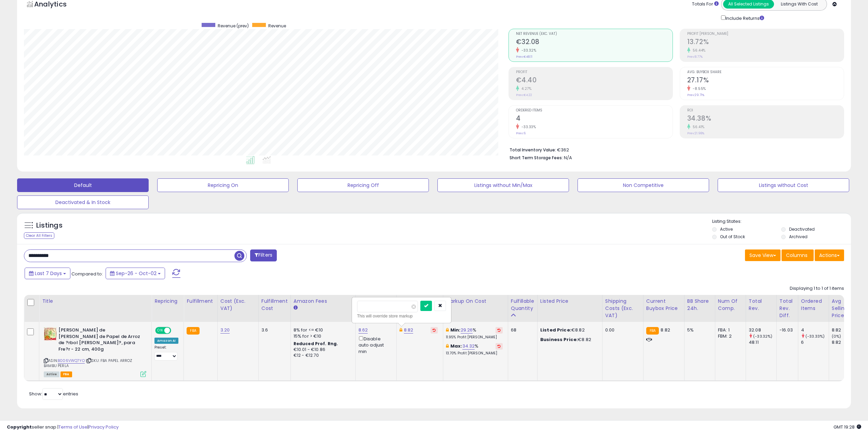 Image resolution: width=868 pixels, height=434 pixels. I want to click on div: FBM: 2, so click(730, 336).